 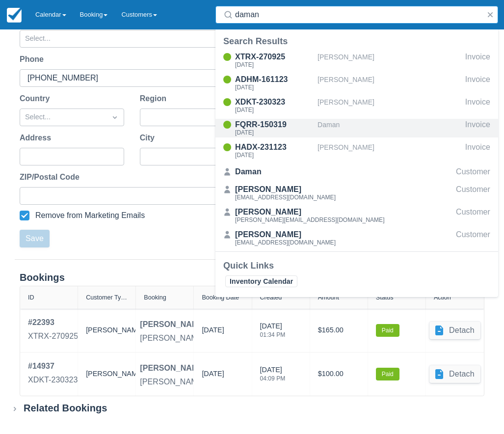 What do you see at coordinates (53, 367) in the screenshot?
I see `div: # 14937` at bounding box center [53, 367].